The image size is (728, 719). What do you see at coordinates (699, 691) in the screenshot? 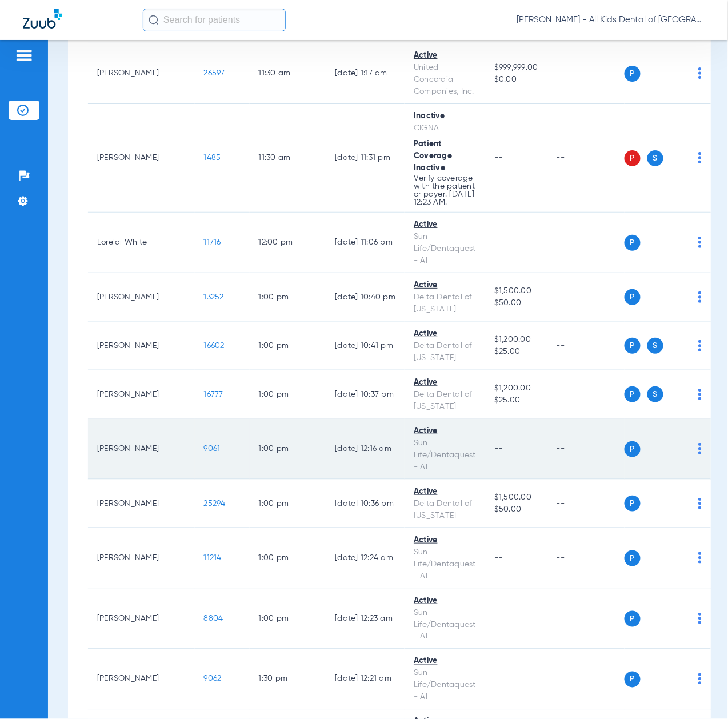
I see `div: Chat Widget` at bounding box center [699, 691].